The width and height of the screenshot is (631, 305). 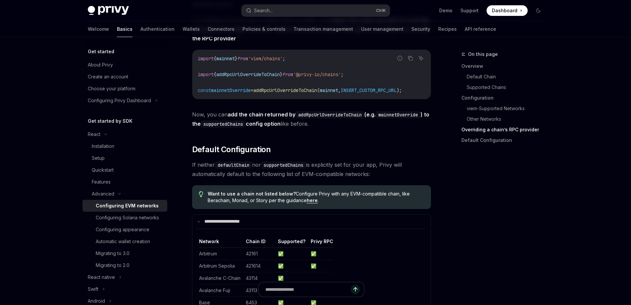 What do you see at coordinates (381, 11) in the screenshot?
I see `span: Ctrl K` at bounding box center [381, 11].